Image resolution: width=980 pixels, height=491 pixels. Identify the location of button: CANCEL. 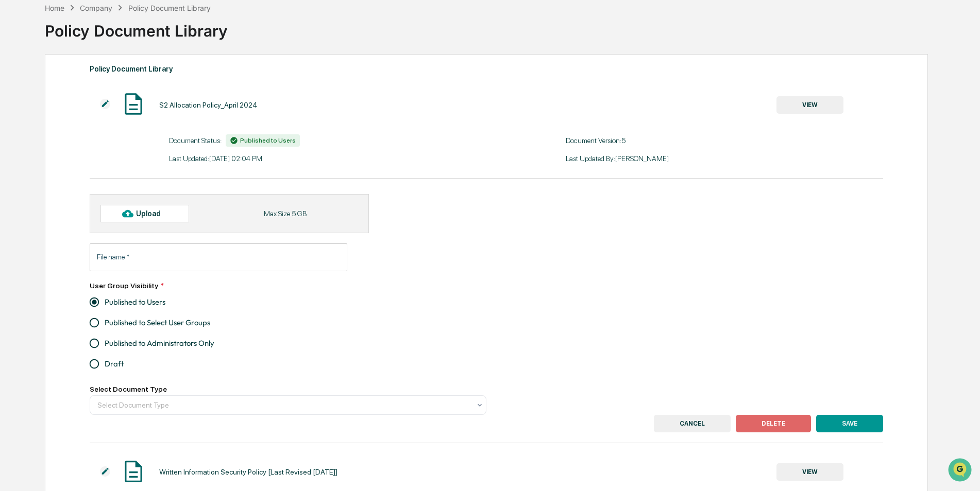
(692, 424).